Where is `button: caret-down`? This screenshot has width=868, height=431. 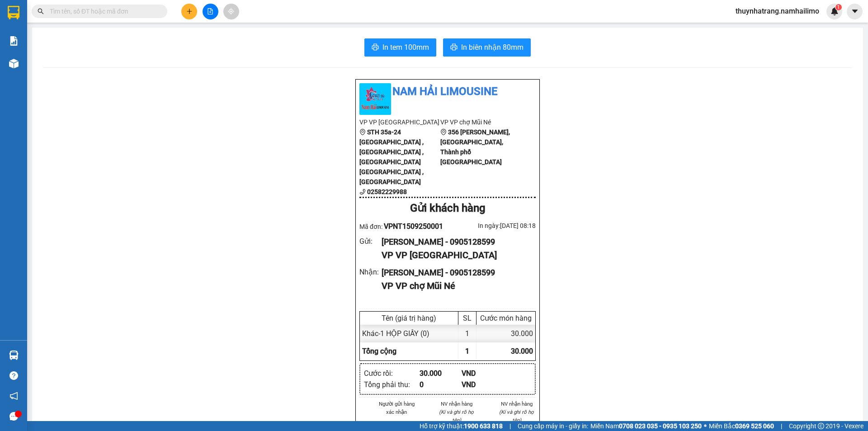
button: caret-down is located at coordinates (855, 11).